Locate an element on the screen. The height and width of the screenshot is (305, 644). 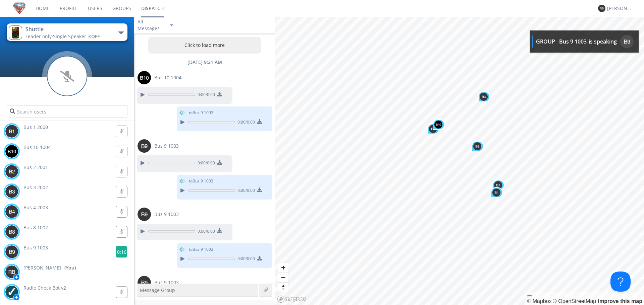
span: Reset bearing to north is located at coordinates (283, 287).